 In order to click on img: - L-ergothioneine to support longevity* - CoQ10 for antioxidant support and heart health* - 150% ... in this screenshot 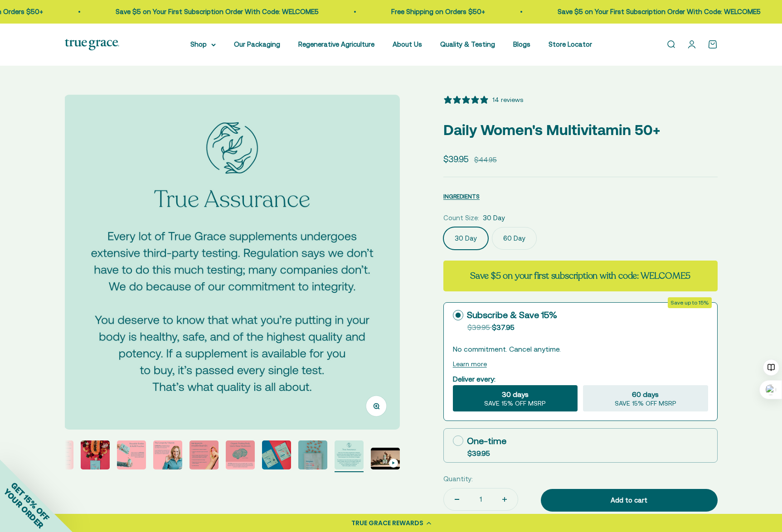, I will do `click(204, 455)`.